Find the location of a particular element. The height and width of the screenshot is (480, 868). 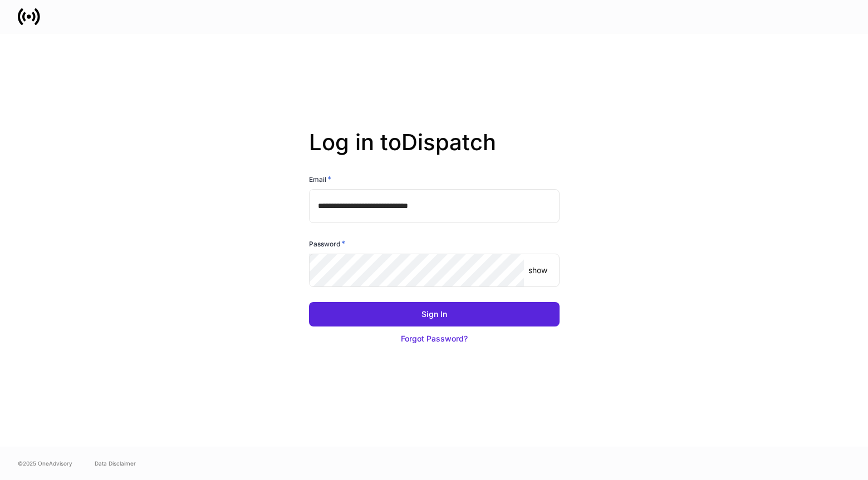

h2: Log in to Dispatch is located at coordinates (434, 151).